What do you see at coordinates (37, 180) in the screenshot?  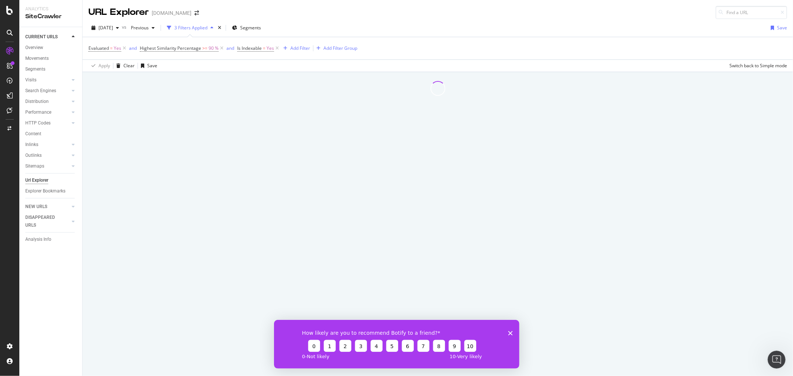 I see `div: Url Explorer` at bounding box center [37, 180].